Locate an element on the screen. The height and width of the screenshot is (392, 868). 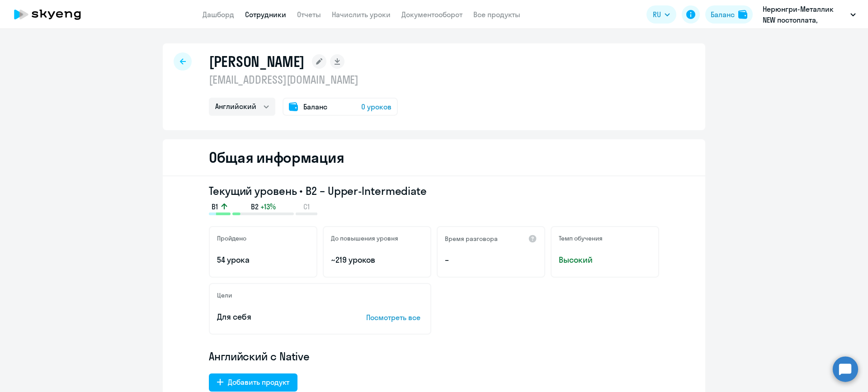
span: 0 уроков is located at coordinates (376, 107).